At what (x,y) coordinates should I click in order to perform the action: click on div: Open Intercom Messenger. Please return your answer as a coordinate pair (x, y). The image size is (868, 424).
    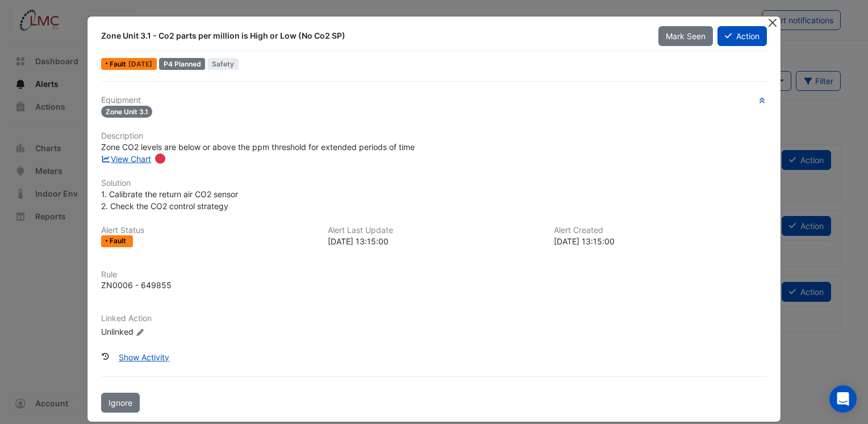
    Looking at the image, I should click on (843, 400).